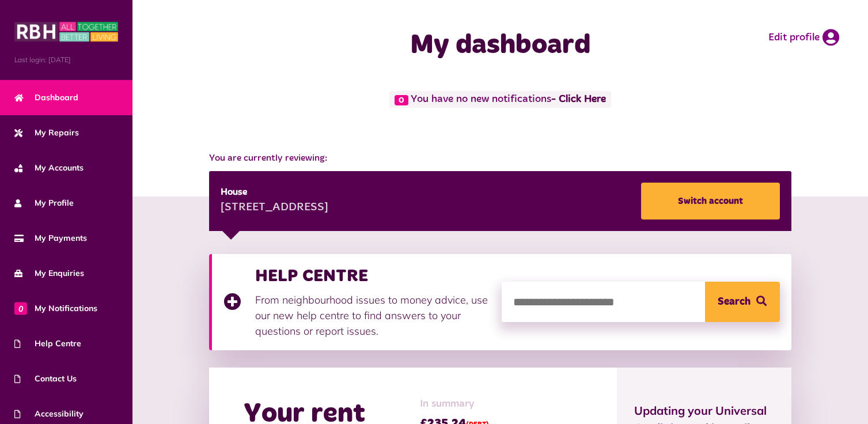 The height and width of the screenshot is (424, 868). I want to click on span: You are currently reviewing:, so click(500, 159).